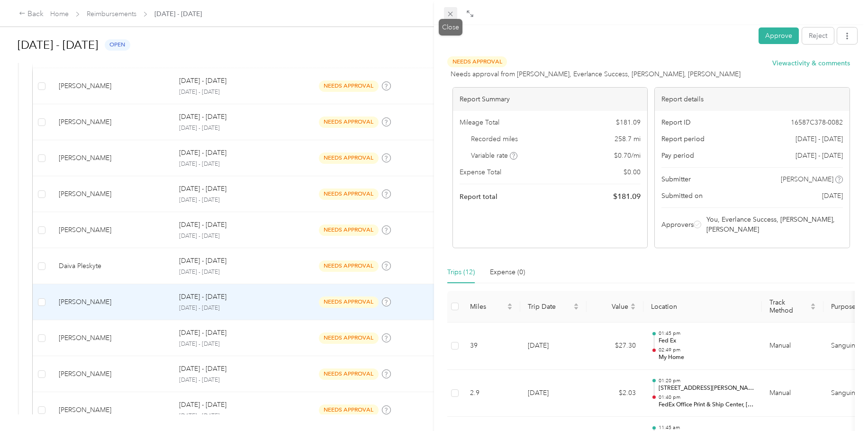  Describe the element at coordinates (494, 139) in the screenshot. I see `span: Recorded miles` at that location.